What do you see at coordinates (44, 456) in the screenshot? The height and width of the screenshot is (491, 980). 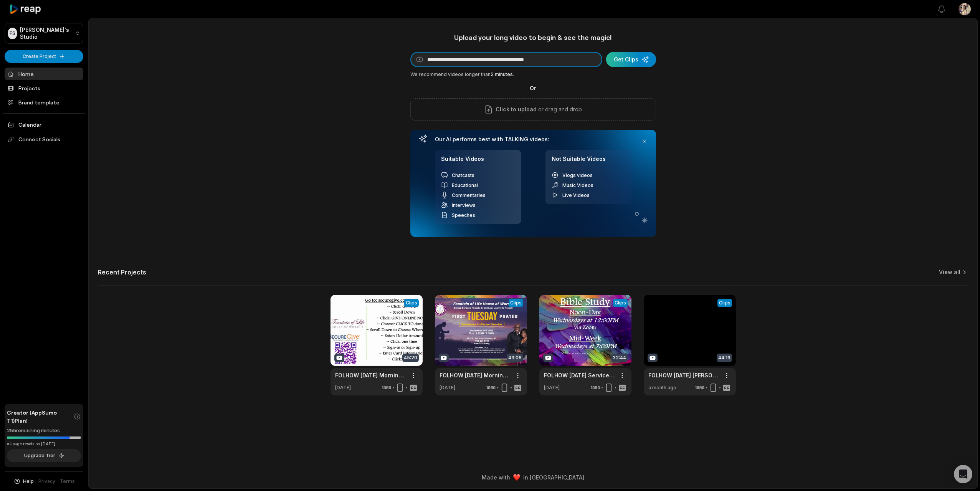 I see `button: Upgrade Tier` at bounding box center [44, 456].